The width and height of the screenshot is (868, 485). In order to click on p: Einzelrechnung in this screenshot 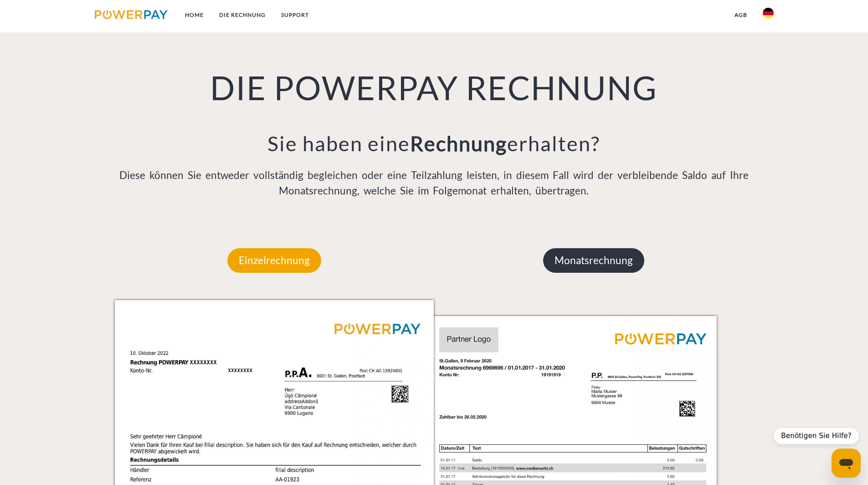, I will do `click(274, 261)`.